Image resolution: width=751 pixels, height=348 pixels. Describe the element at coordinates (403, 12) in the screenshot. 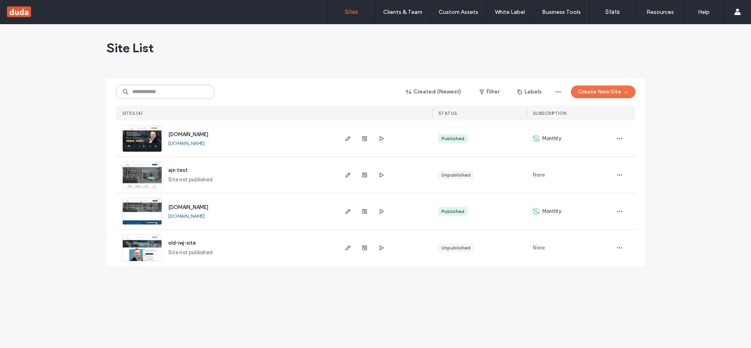

I see `label: Clients & Team` at that location.